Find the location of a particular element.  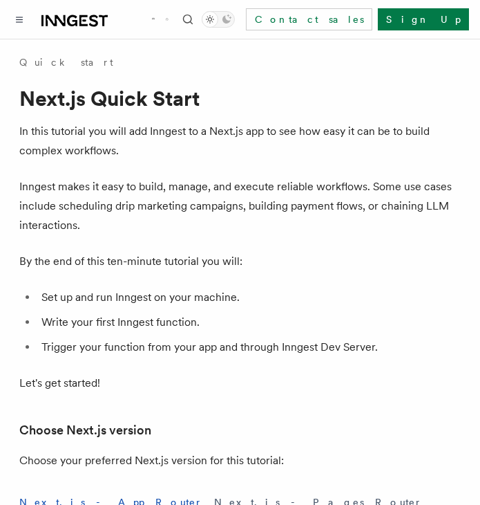

li: Set up and run Inngest on your machine. is located at coordinates (250, 297).